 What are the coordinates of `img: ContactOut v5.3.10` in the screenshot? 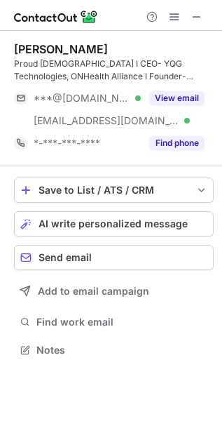 It's located at (56, 17).